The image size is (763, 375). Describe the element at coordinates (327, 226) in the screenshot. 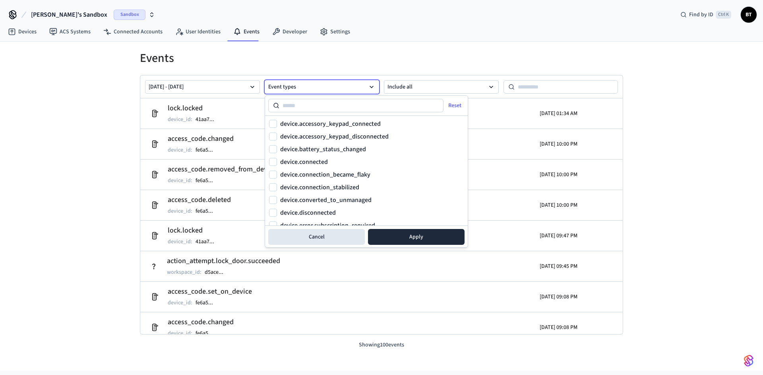

I see `label: device.error.subscription_required` at that location.